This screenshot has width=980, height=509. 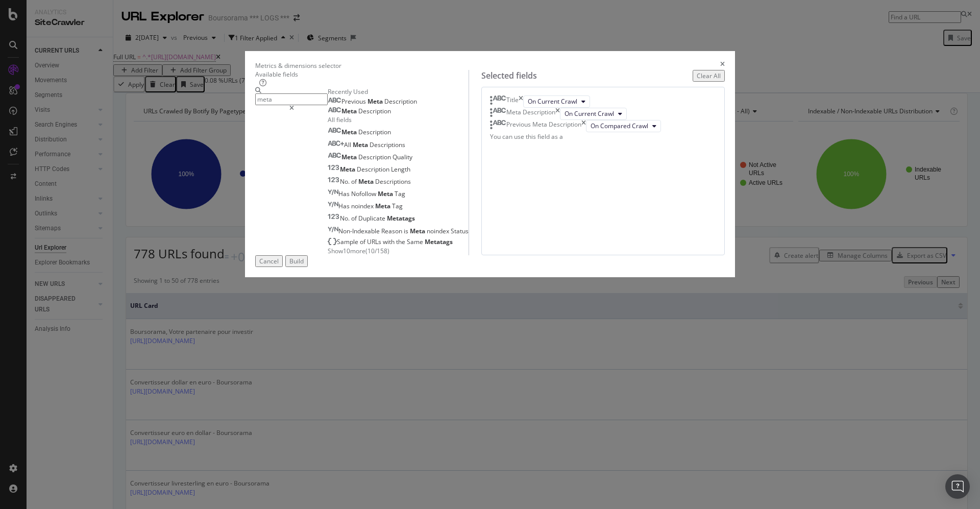 I want to click on div: Clear All, so click(x=708, y=76).